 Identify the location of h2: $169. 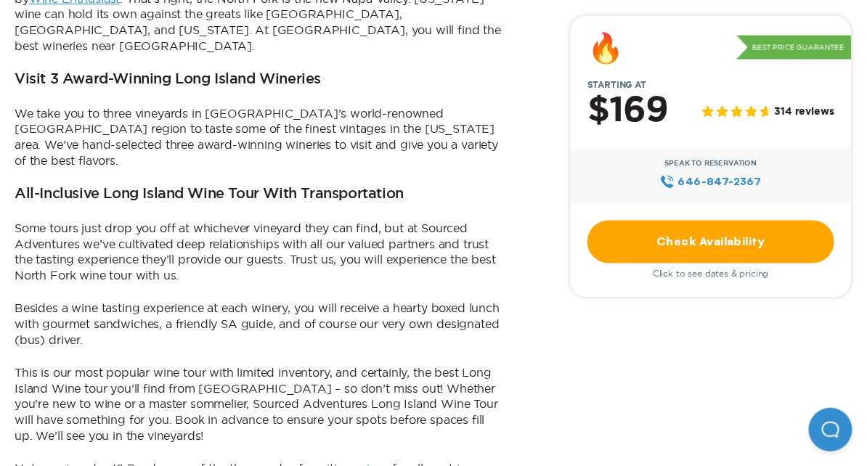
(627, 111).